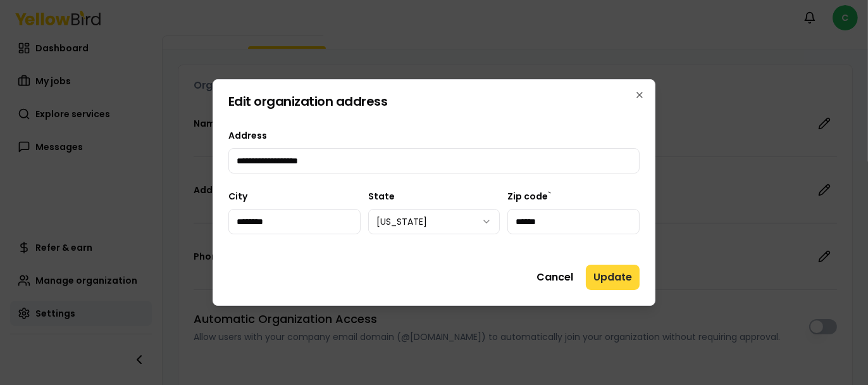 This screenshot has height=385, width=868. Describe the element at coordinates (381, 196) in the screenshot. I see `label: State` at that location.